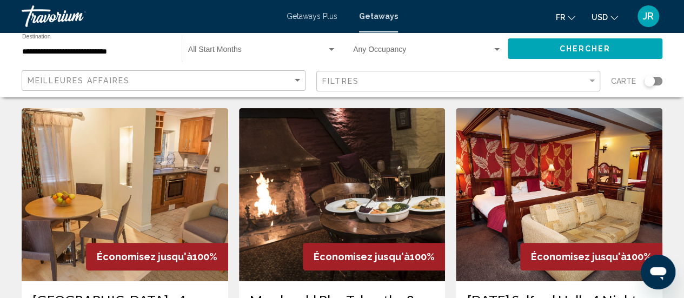 The height and width of the screenshot is (298, 684). I want to click on span: JR, so click(648, 16).